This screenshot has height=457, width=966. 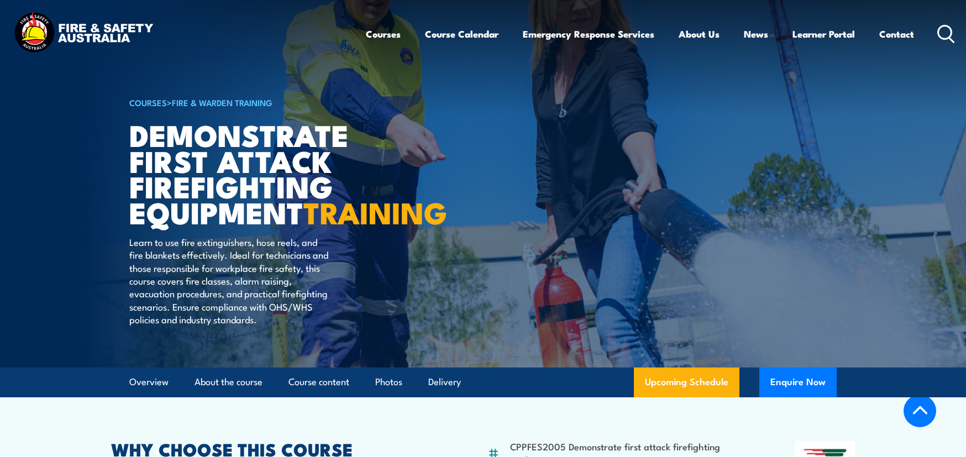 I want to click on h1: Demonstrate First Attack Firefighting Equipment, so click(x=266, y=173).